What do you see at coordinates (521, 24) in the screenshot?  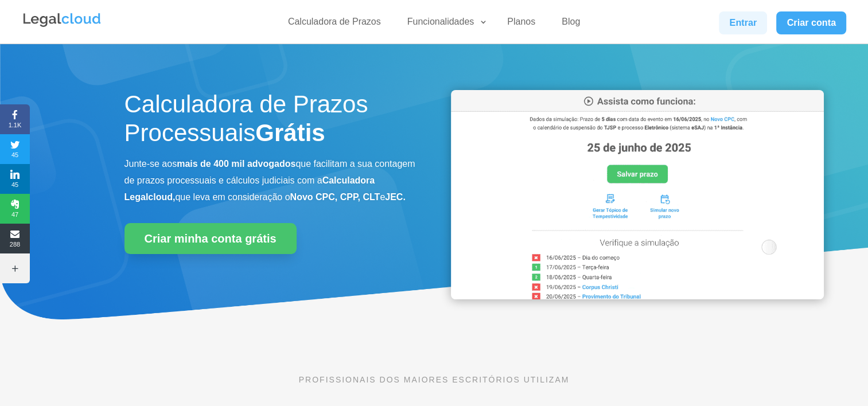 I see `a: Planos` at bounding box center [521, 24].